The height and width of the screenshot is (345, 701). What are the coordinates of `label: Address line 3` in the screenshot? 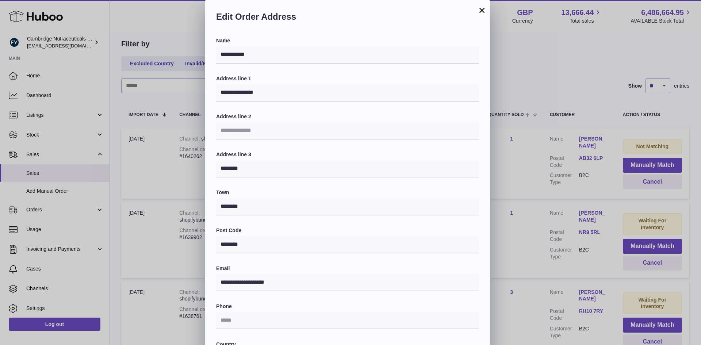 It's located at (347, 154).